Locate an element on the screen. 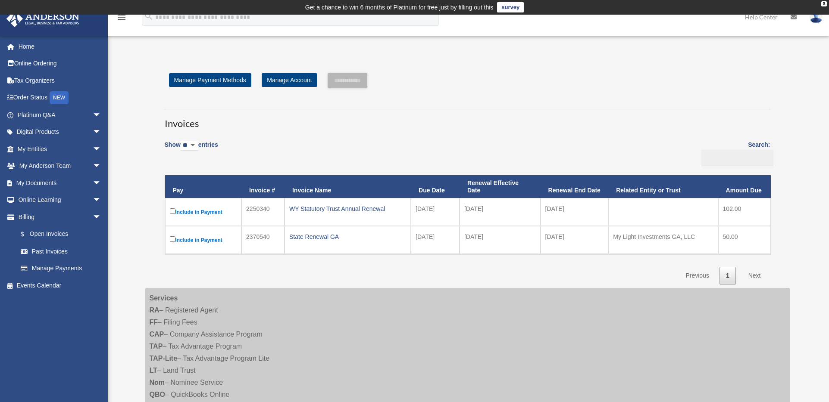 This screenshot has height=402, width=829. strong: QBO is located at coordinates (157, 395).